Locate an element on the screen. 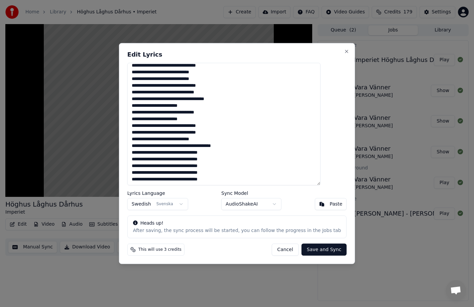  div: After saving, the sync process will be started, you can follow the progress in the Jobs tab is located at coordinates (237, 230).